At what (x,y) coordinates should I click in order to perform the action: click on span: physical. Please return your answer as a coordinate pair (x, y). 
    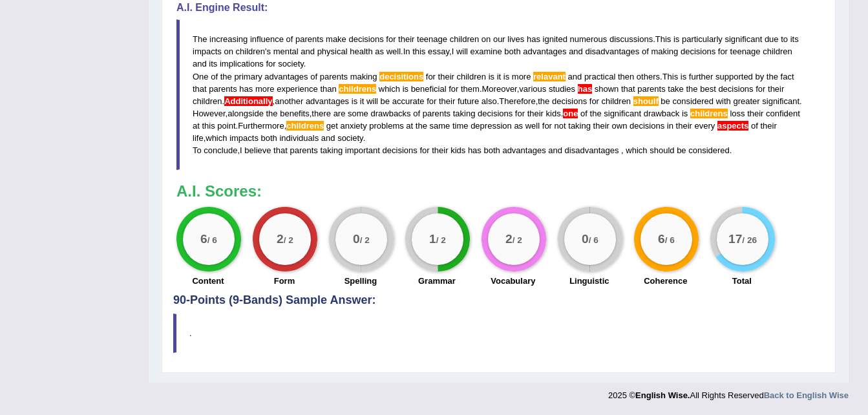
    Looking at the image, I should click on (332, 51).